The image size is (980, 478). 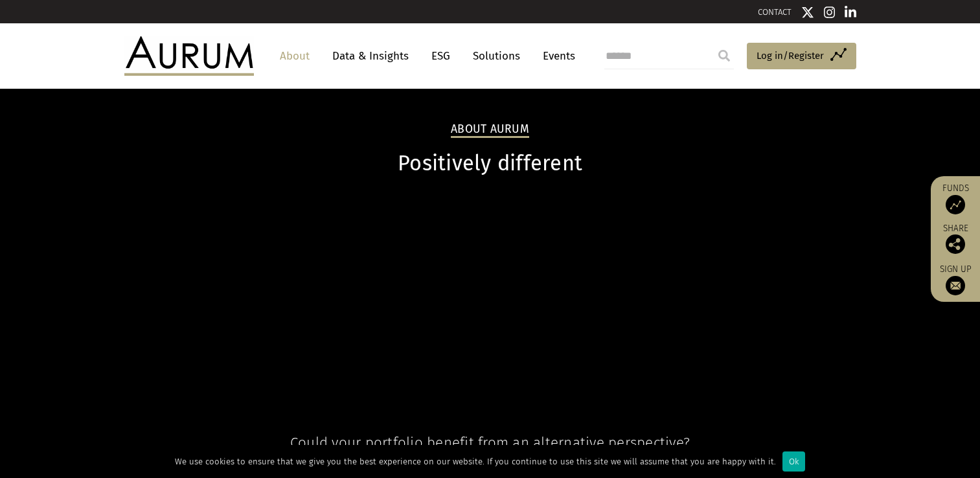 I want to click on a: About, so click(x=295, y=55).